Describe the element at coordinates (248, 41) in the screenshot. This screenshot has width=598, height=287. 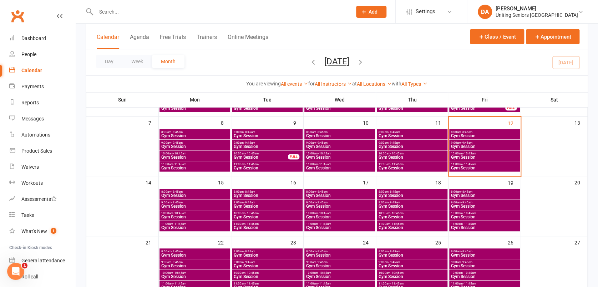
I see `button: Online Meetings` at that location.